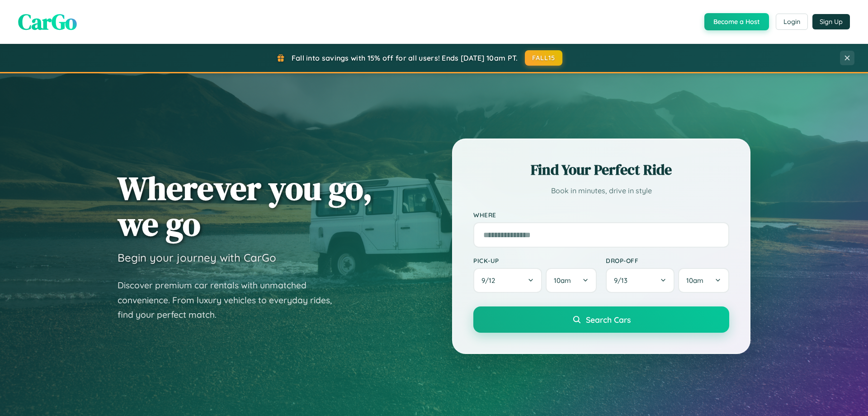 This screenshot has width=868, height=416. I want to click on span: 9 / 12, so click(491, 280).